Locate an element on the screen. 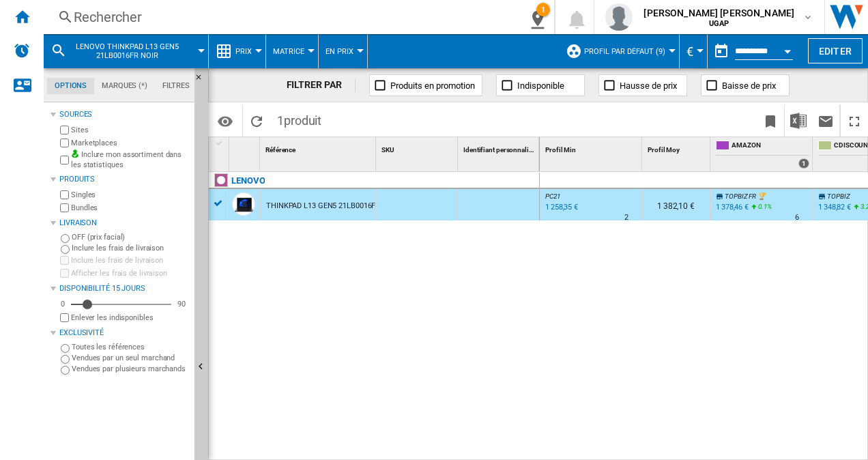  div: 1 382,10 € is located at coordinates (675, 205).